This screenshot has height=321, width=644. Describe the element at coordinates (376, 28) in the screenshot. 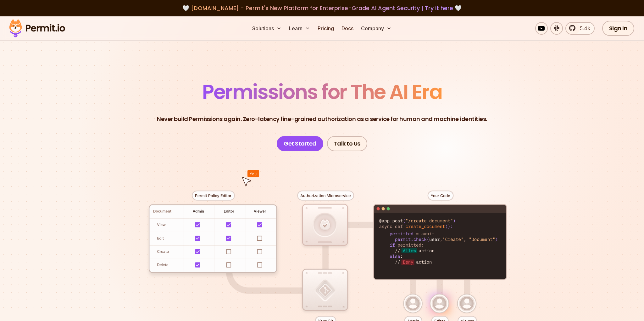

I see `button: Company` at that location.